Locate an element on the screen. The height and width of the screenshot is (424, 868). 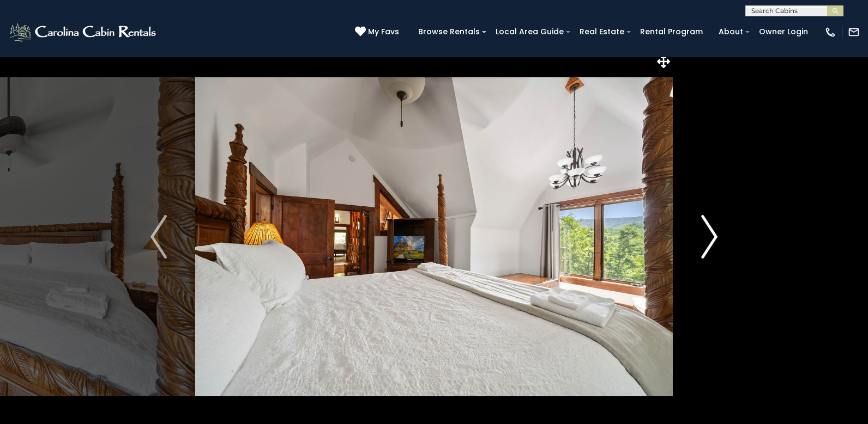
a: Rental Program is located at coordinates (671, 32).